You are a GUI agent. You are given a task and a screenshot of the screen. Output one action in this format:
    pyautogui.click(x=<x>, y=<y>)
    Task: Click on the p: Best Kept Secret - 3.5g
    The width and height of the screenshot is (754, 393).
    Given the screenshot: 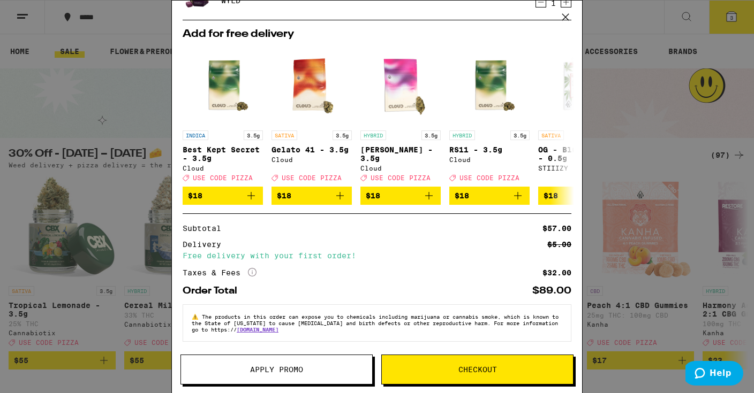 What is the action you would take?
    pyautogui.click(x=223, y=154)
    